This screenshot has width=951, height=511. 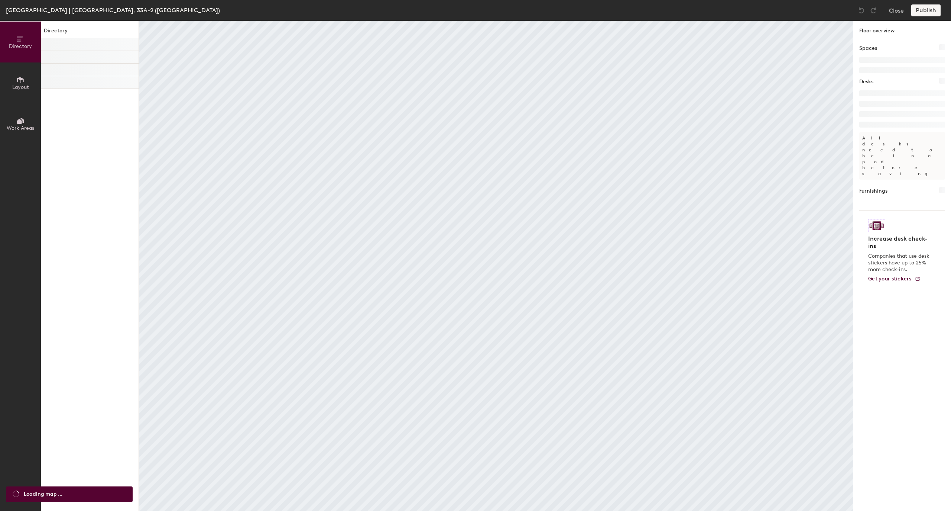 I want to click on span: Directory, so click(x=20, y=46).